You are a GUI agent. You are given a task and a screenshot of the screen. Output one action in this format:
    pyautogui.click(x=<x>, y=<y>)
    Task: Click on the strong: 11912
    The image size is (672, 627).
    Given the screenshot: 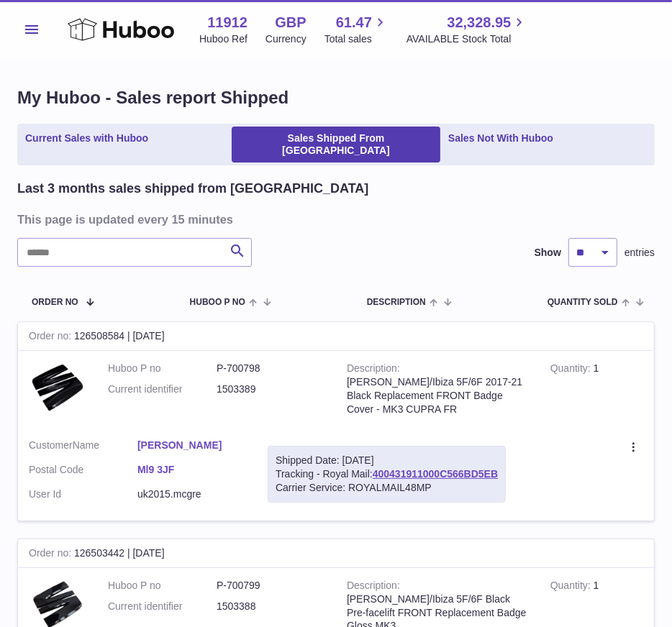 What is the action you would take?
    pyautogui.click(x=227, y=22)
    